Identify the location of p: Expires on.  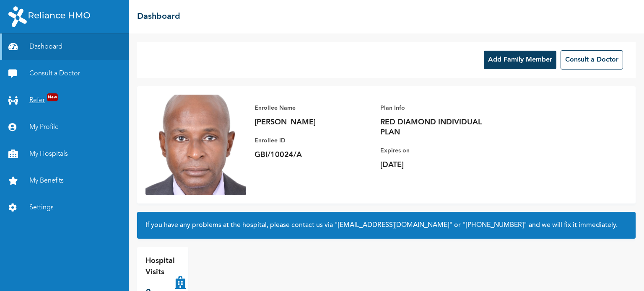
(439, 151).